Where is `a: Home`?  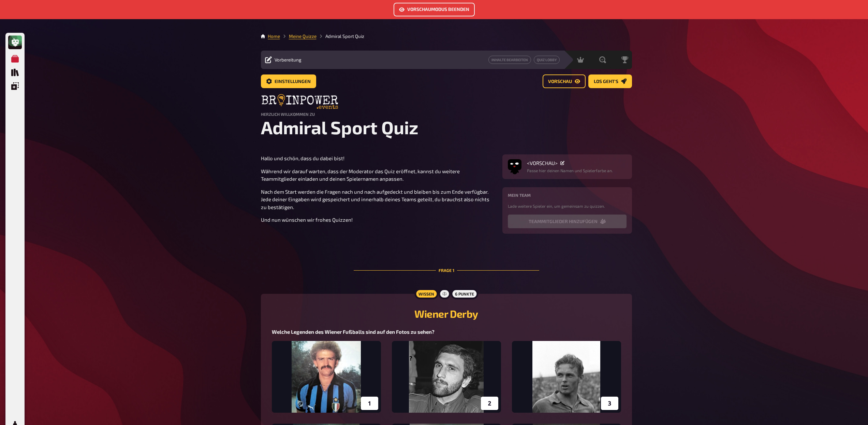 a: Home is located at coordinates (274, 36).